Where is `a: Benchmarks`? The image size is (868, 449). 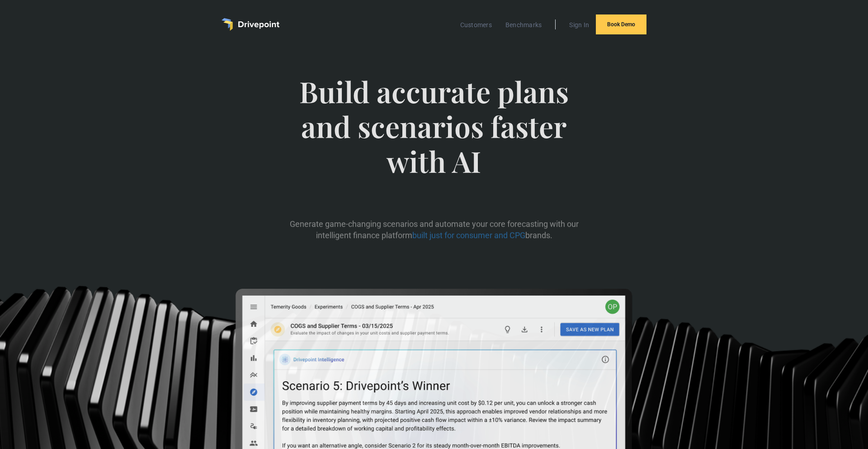 a: Benchmarks is located at coordinates (524, 25).